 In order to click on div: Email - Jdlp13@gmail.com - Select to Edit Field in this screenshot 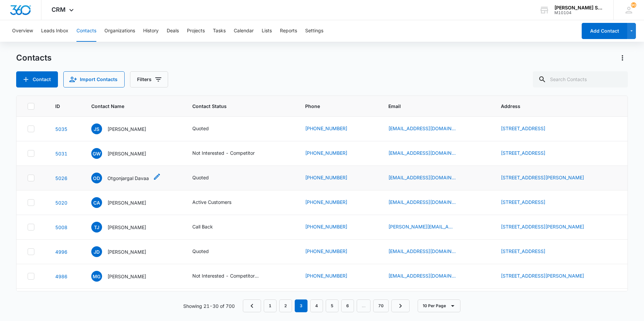, I will do `click(428, 252)`.